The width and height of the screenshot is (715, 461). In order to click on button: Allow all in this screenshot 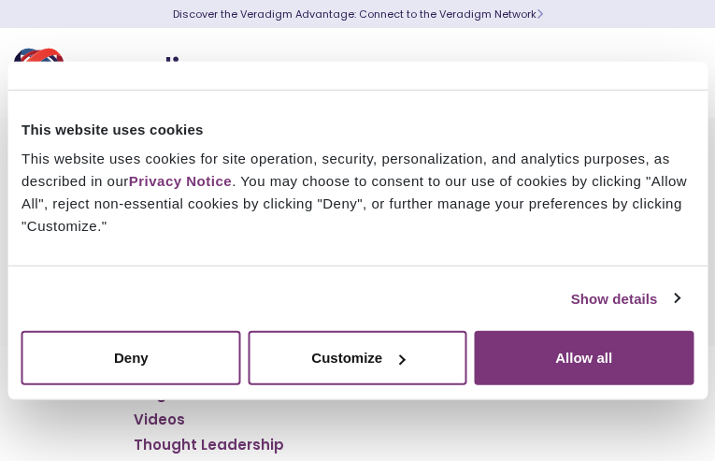, I will do `click(583, 358)`.